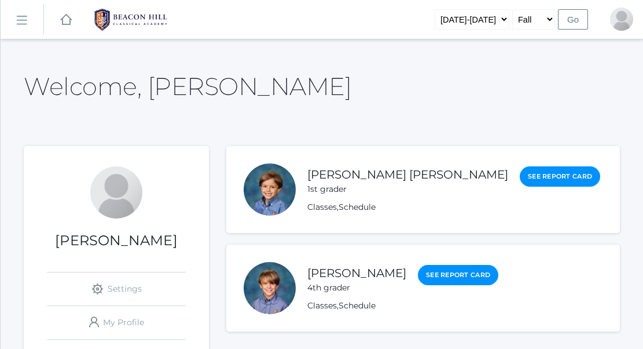 This screenshot has width=643, height=349. I want to click on div: 4th grader, so click(357, 287).